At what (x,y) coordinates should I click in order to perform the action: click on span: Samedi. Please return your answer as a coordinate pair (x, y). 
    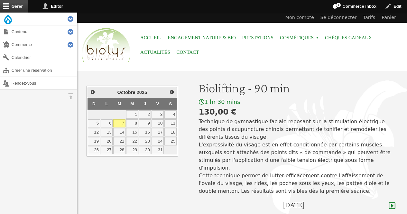
    Looking at the image, I should click on (171, 104).